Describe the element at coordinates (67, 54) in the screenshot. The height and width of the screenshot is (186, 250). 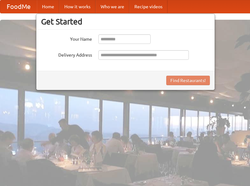
I see `label: Delivery Address` at that location.